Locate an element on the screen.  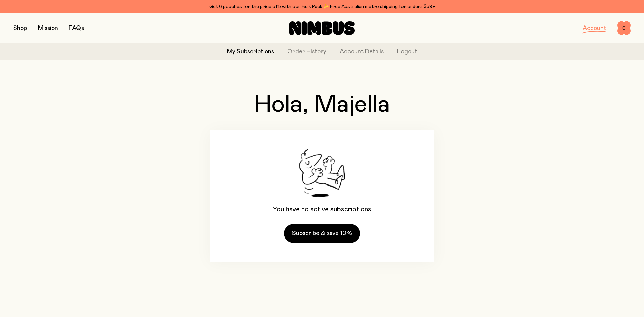
a: Account Details is located at coordinates (362, 51).